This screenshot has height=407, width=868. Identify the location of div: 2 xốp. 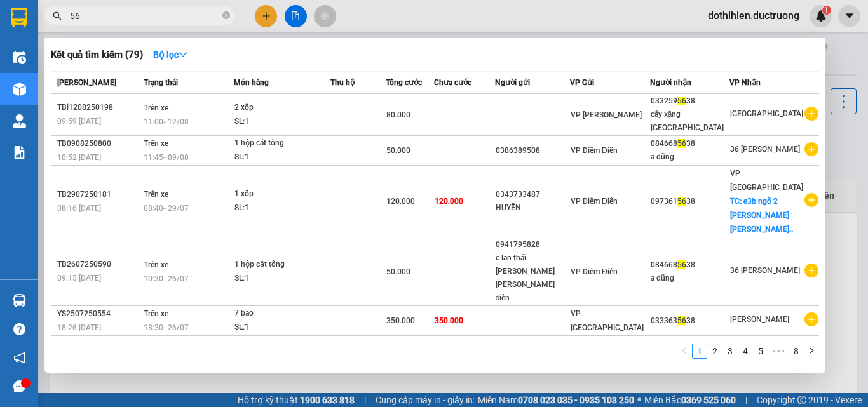
(282, 108).